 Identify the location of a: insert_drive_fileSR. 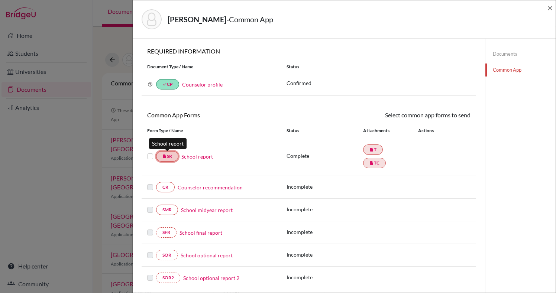
(167, 156).